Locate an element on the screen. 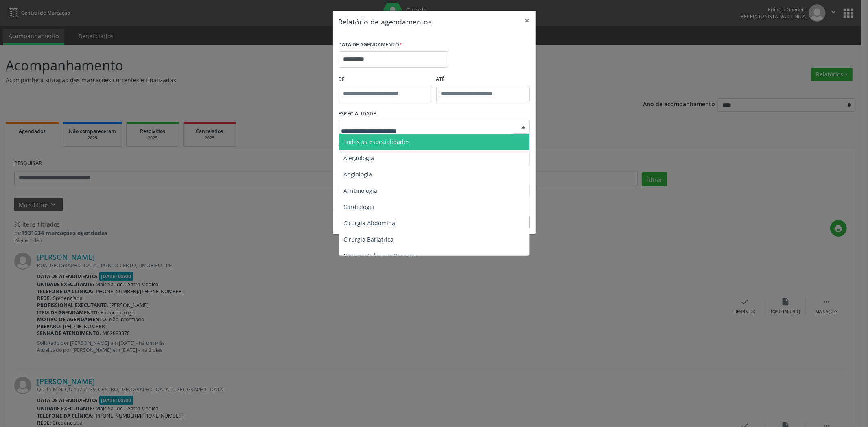 The width and height of the screenshot is (868, 427). span: Alergologia is located at coordinates (359, 158).